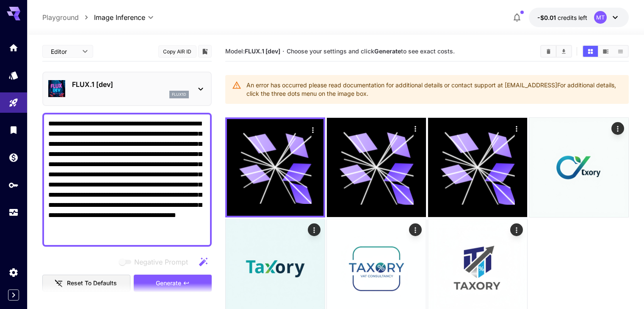 The width and height of the screenshot is (644, 309). Describe the element at coordinates (253, 51) in the screenshot. I see `span: Model:` at that location.